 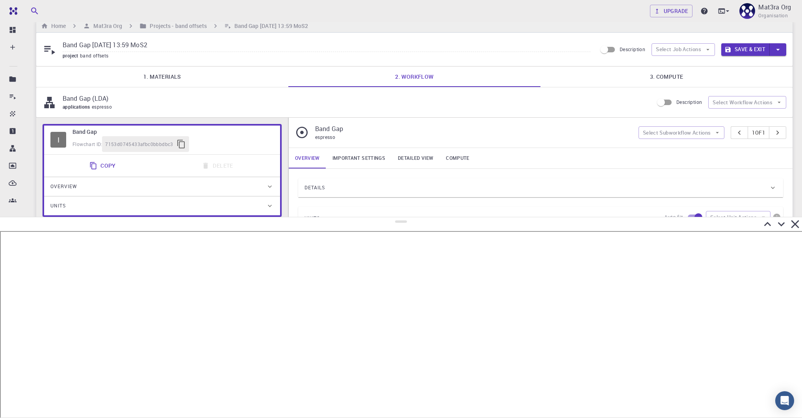 I want to click on span: applications, so click(x=77, y=107).